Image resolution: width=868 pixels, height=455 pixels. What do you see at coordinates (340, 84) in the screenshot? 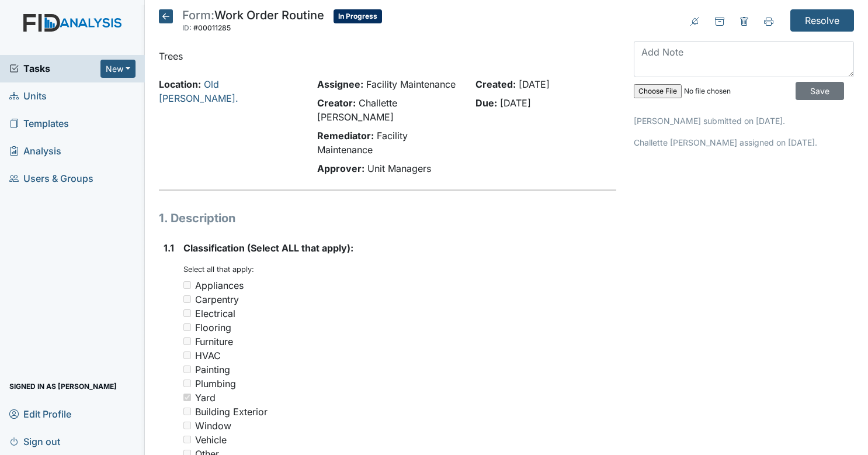
I see `strong: Assignee:` at bounding box center [340, 84].